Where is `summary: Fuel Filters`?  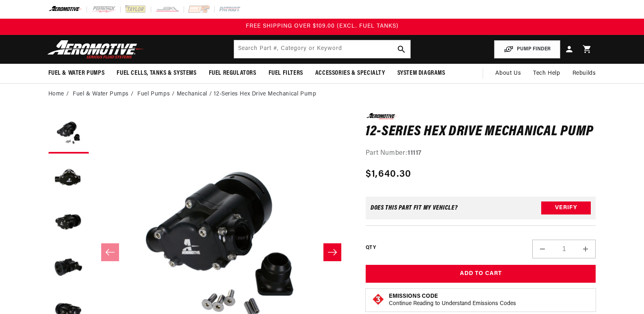
summary: Fuel Filters is located at coordinates (285, 73).